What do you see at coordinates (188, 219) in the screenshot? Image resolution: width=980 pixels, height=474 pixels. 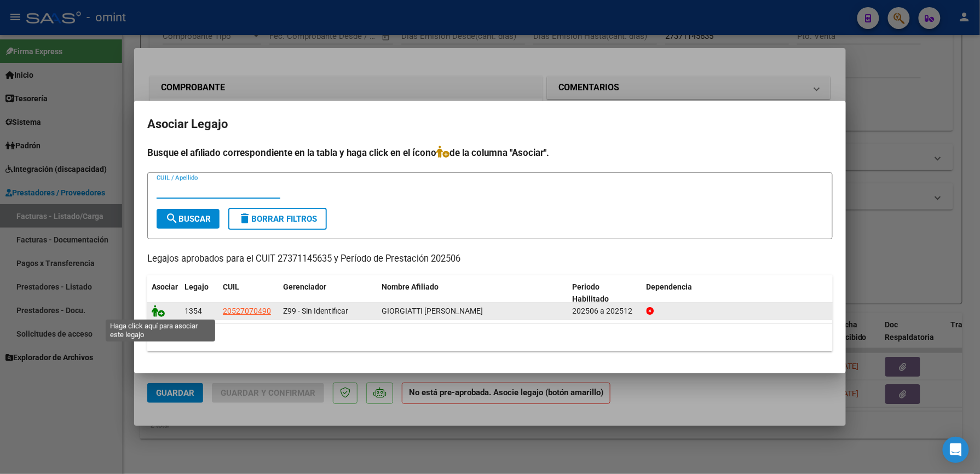 I see `button: Buscar` at bounding box center [188, 219].